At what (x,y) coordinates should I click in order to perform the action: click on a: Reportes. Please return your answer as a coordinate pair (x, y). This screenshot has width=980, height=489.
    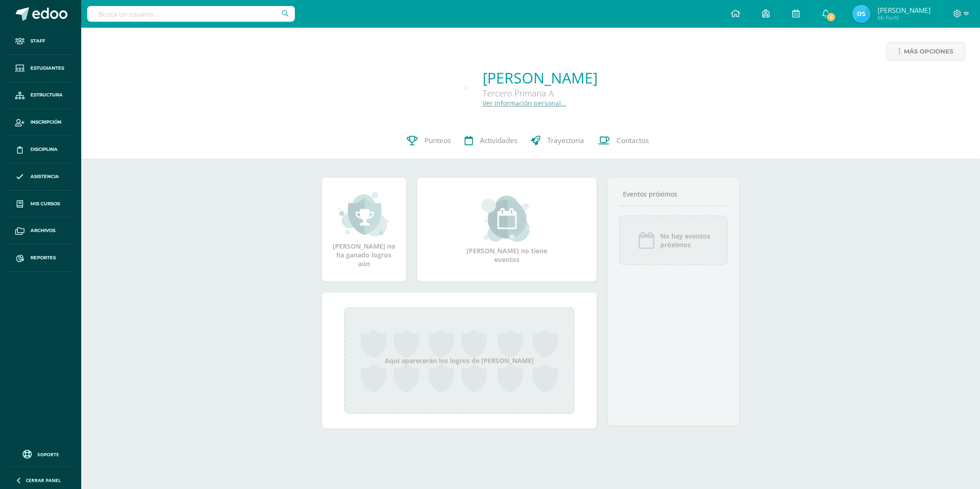
    Looking at the image, I should click on (40, 258).